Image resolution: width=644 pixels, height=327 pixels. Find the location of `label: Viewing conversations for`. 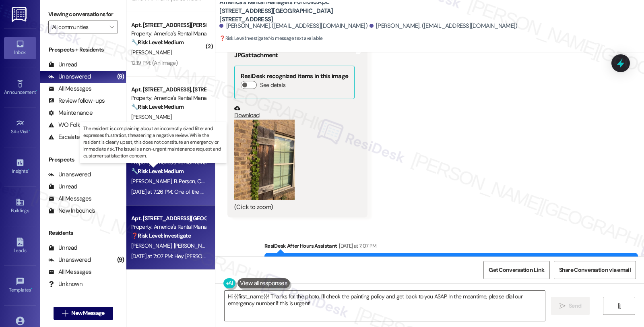

label: Viewing conversations for is located at coordinates (83, 14).